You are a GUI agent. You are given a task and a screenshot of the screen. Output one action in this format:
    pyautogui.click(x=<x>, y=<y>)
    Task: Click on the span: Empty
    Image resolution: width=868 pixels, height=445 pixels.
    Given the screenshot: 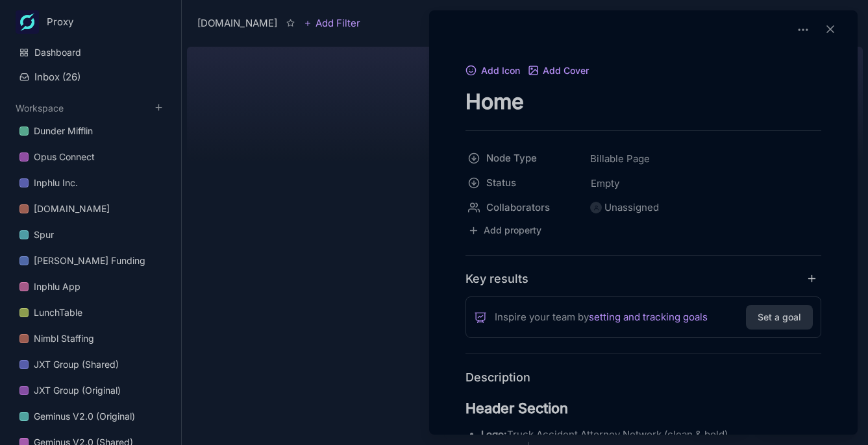 What is the action you would take?
    pyautogui.click(x=605, y=184)
    